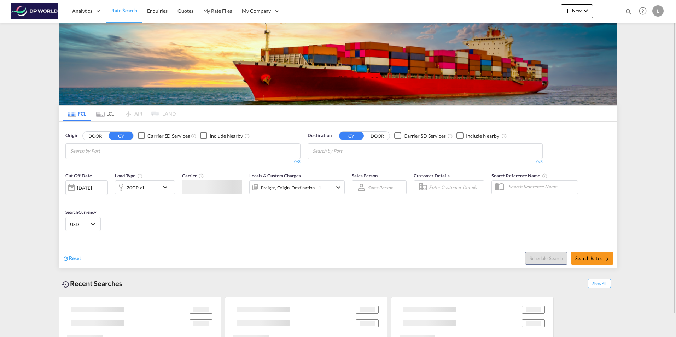 The image size is (676, 337). Describe the element at coordinates (599, 283) in the screenshot. I see `span: Show All` at that location.